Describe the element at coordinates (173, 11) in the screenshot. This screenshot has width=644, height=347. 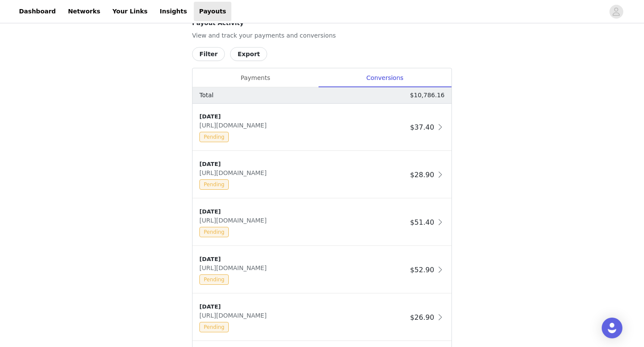
I see `a: Insights` at that location.